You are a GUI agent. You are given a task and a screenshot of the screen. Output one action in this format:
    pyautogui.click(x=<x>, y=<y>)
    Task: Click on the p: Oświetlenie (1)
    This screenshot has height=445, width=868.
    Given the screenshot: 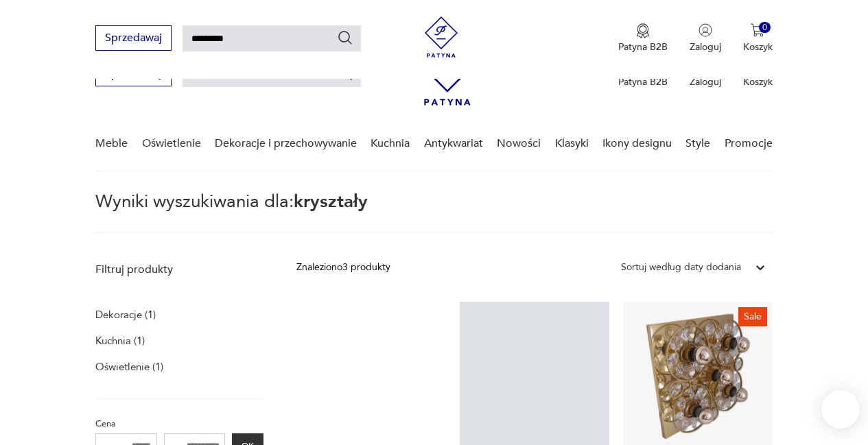 What is the action you would take?
    pyautogui.click(x=129, y=367)
    